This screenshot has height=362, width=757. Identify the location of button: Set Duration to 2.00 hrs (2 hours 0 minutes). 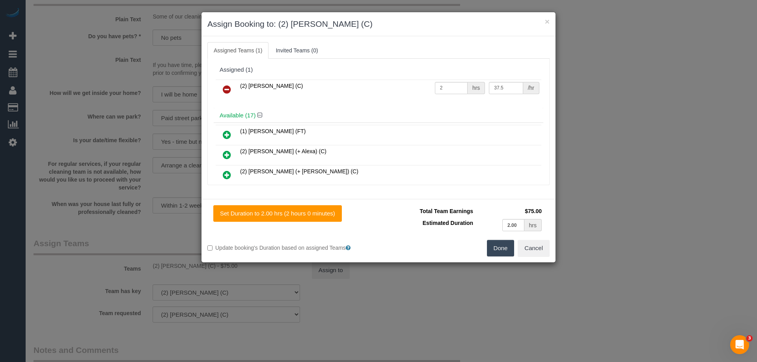
(278, 214).